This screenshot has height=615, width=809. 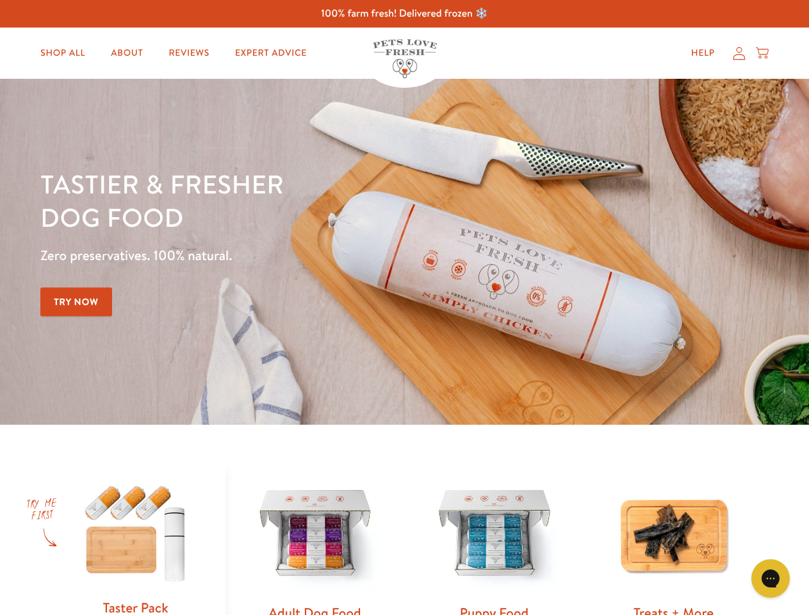 I want to click on a: Reviews, so click(x=188, y=53).